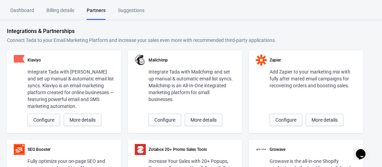 This screenshot has height=167, width=382. Describe the element at coordinates (192, 150) in the screenshot. I see `div: Zotabox 20+ Promo Sales Tools` at that location.